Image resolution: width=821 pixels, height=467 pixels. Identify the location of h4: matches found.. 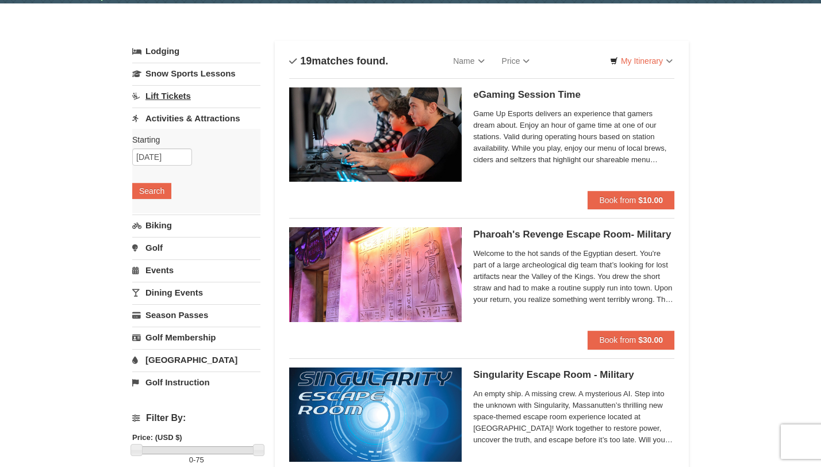
(339, 61).